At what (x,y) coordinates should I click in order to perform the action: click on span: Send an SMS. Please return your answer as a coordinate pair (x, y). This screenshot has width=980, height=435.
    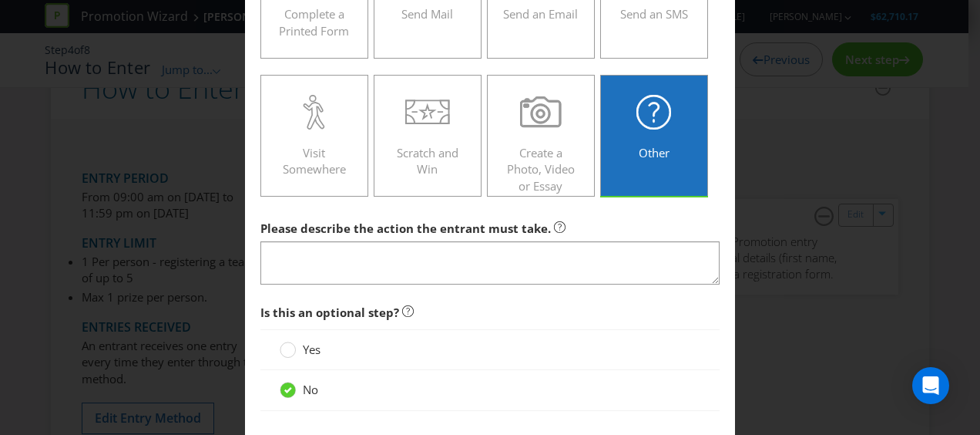
    Looking at the image, I should click on (654, 14).